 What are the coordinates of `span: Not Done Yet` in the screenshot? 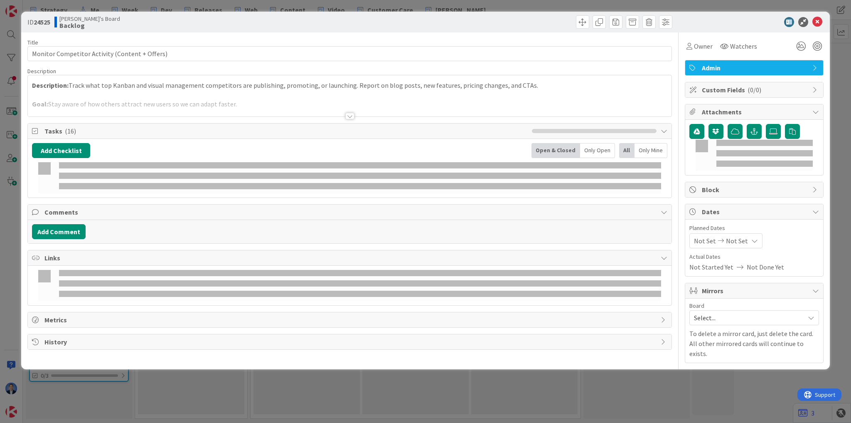 It's located at (766, 267).